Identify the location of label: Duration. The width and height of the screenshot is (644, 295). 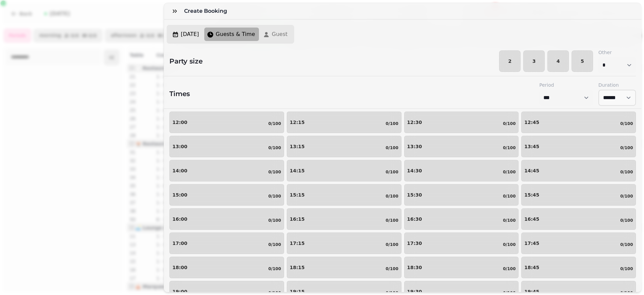
(618, 85).